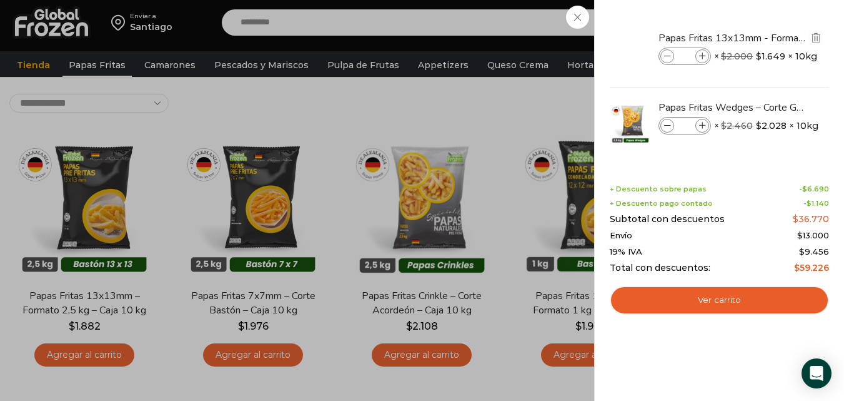  What do you see at coordinates (626, 252) in the screenshot?
I see `span: 19% IVA` at bounding box center [626, 252].